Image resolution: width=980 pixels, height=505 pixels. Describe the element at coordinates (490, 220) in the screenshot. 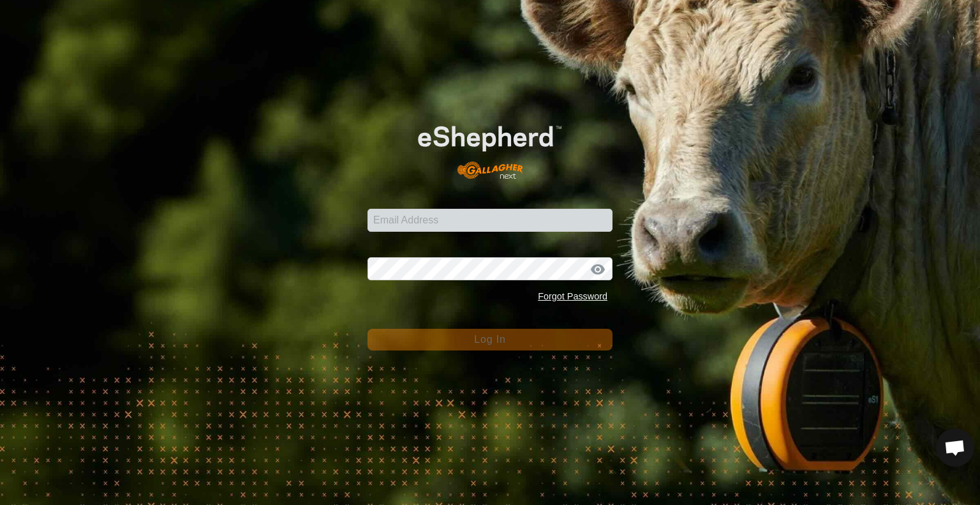

I see `input: Email Address` at that location.